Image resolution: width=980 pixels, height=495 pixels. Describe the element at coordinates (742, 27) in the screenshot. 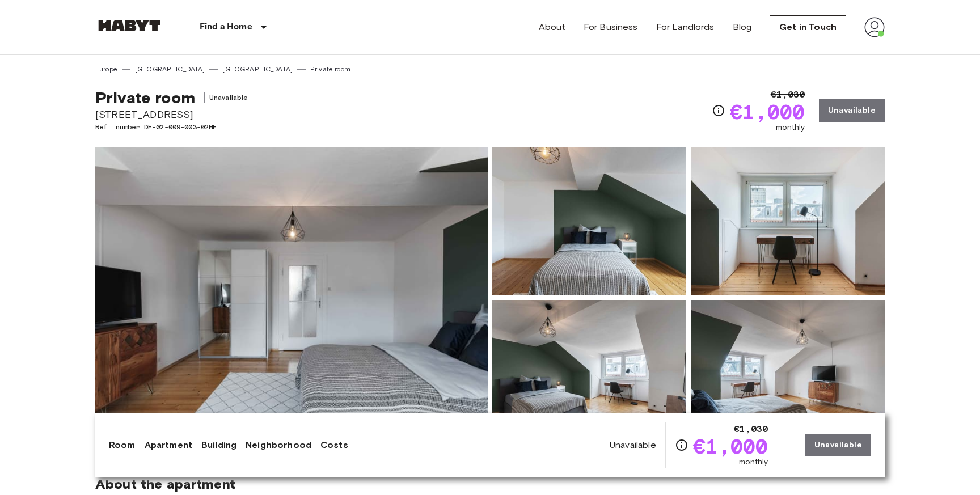

I see `a: Blog` at that location.